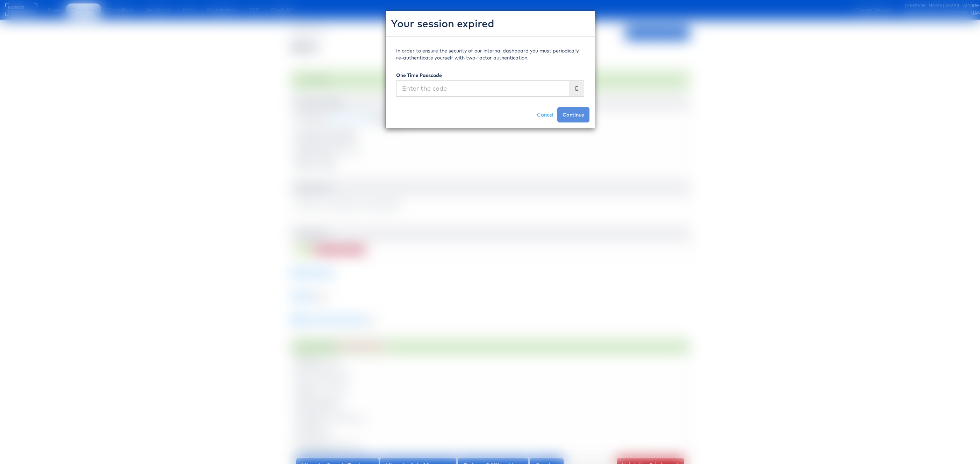 The height and width of the screenshot is (464, 980). Describe the element at coordinates (546, 115) in the screenshot. I see `a: Cancel` at that location.